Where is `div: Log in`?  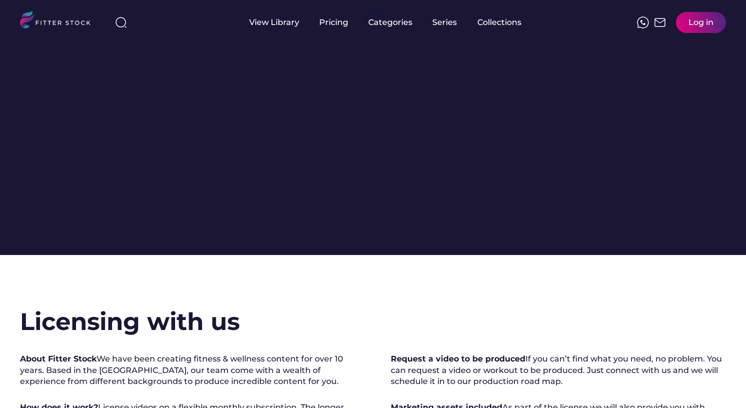
div: Log in is located at coordinates (701, 23).